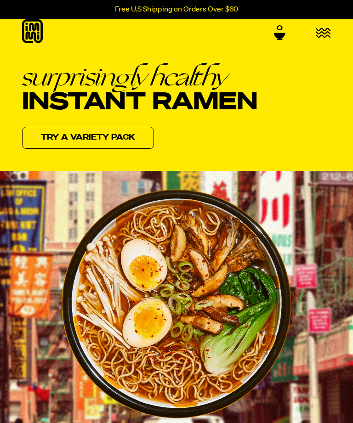 This screenshot has height=423, width=353. Describe the element at coordinates (279, 28) in the screenshot. I see `span: 0` at that location.